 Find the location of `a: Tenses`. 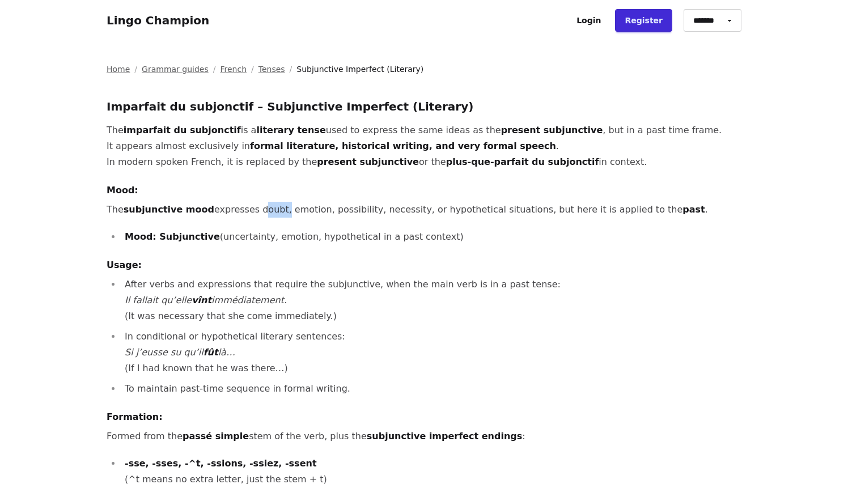

a: Tenses is located at coordinates (271, 69).